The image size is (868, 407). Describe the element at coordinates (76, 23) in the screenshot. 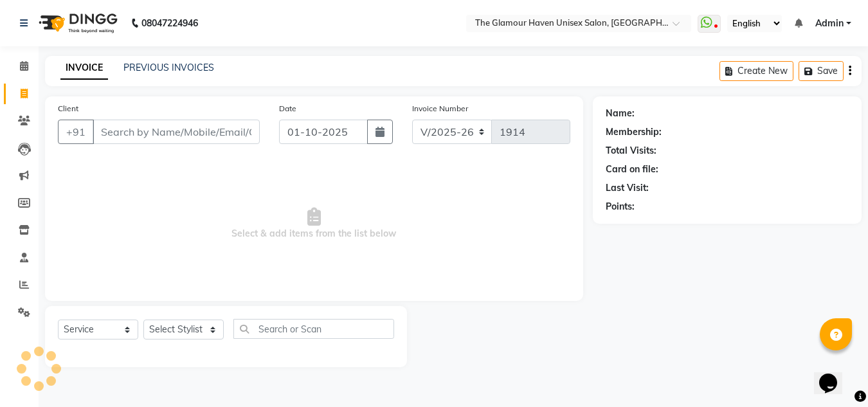

I see `img: logo` at that location.